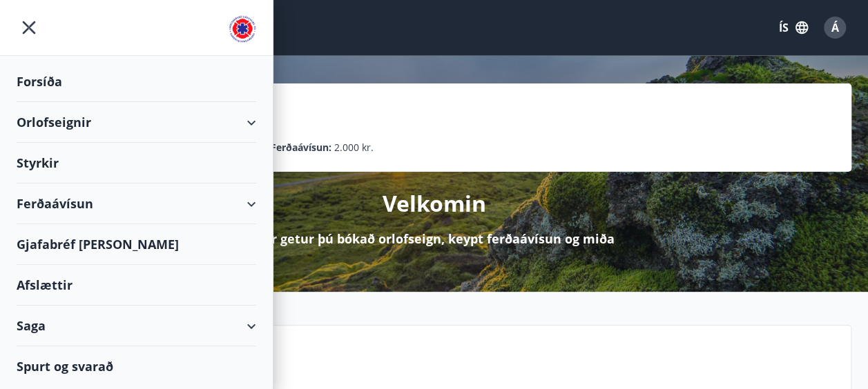  I want to click on div: Spurt og svarað, so click(136, 366).